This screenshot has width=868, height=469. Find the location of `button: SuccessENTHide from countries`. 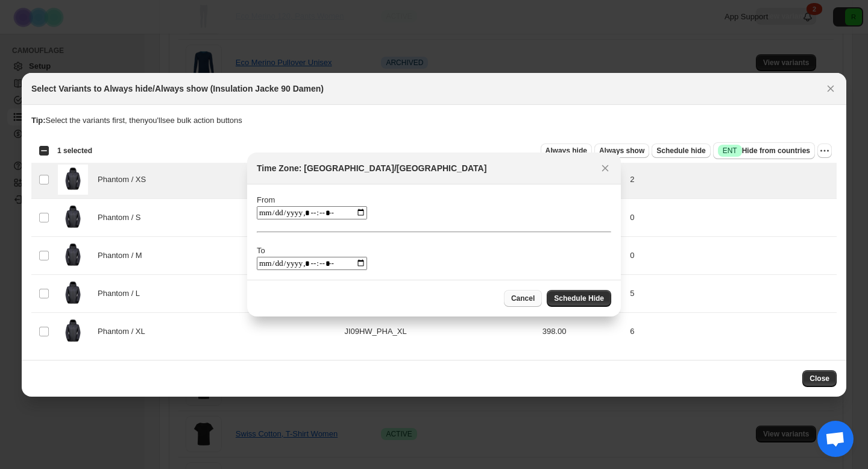

button: SuccessENTHide from countries is located at coordinates (764, 150).